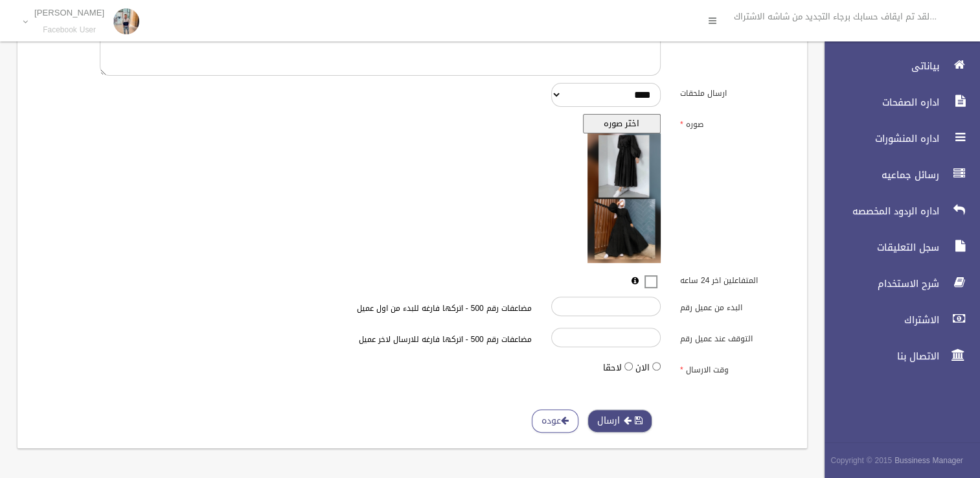 The width and height of the screenshot is (980, 478). I want to click on h6: مضاعفات رقم 500 - اتركها فارغه للارسال لاخر عميل, so click(380, 339).